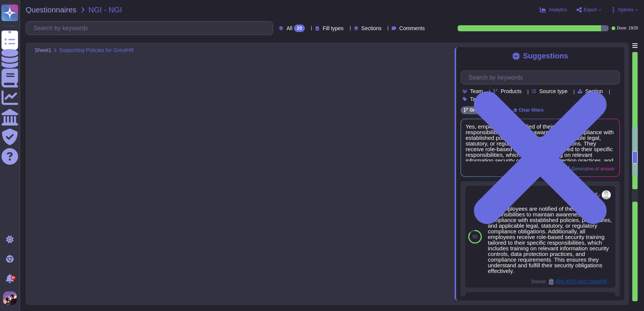 This screenshot has width=644, height=311. I want to click on span: 19 / 20, so click(633, 29).